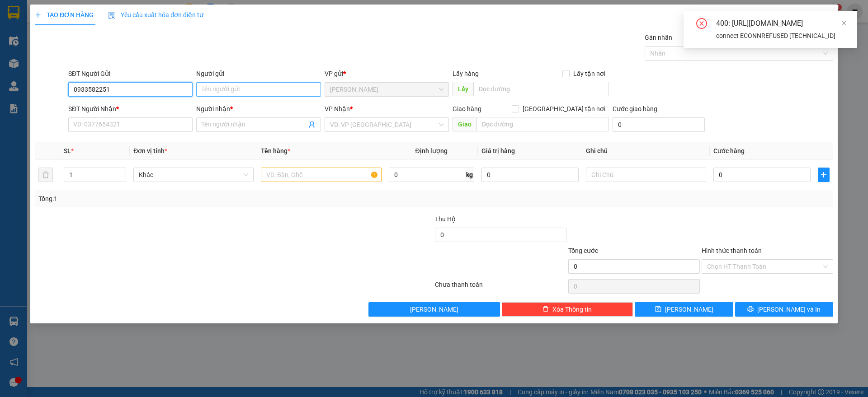 The height and width of the screenshot is (397, 868). I want to click on label: Hình thức thanh toán, so click(731, 251).